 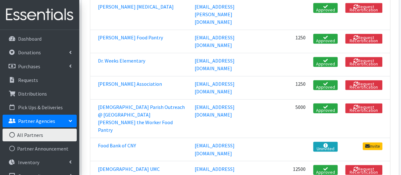 What do you see at coordinates (40, 162) in the screenshot?
I see `a: Inventory` at bounding box center [40, 162].